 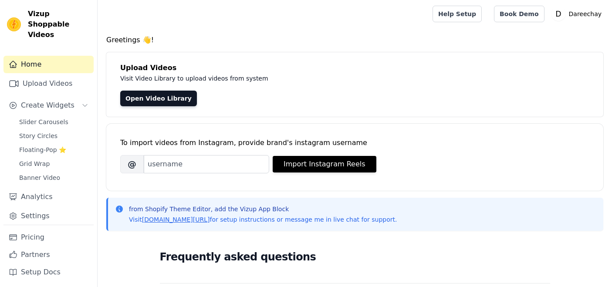 What do you see at coordinates (54, 136) in the screenshot?
I see `a: Story Circles` at bounding box center [54, 136].